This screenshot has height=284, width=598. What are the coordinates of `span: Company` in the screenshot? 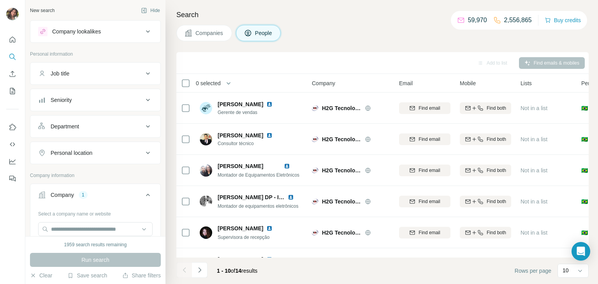 It's located at (323, 83).